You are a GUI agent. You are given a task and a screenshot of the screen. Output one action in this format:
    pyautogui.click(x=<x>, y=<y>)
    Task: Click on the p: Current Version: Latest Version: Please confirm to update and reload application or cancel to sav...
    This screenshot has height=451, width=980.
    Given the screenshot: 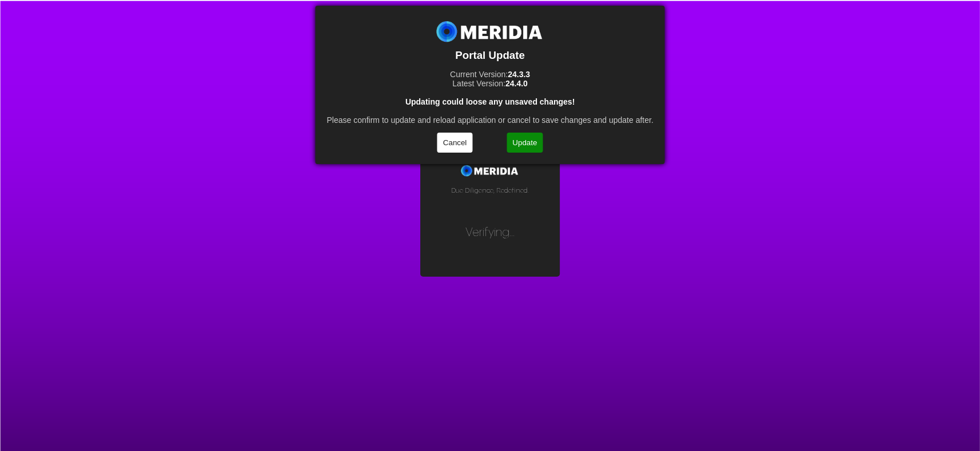 What is the action you would take?
    pyautogui.click(x=490, y=97)
    